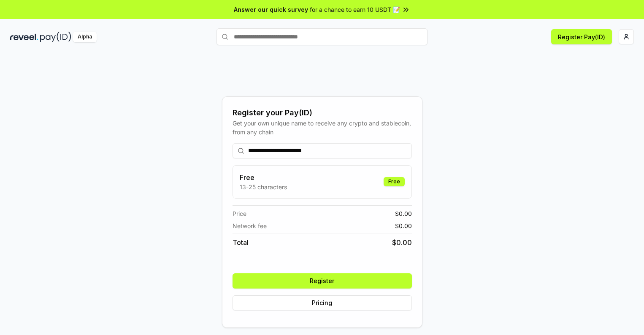 The image size is (644, 335). Describe the element at coordinates (264, 177) in the screenshot. I see `h3: Free` at that location.